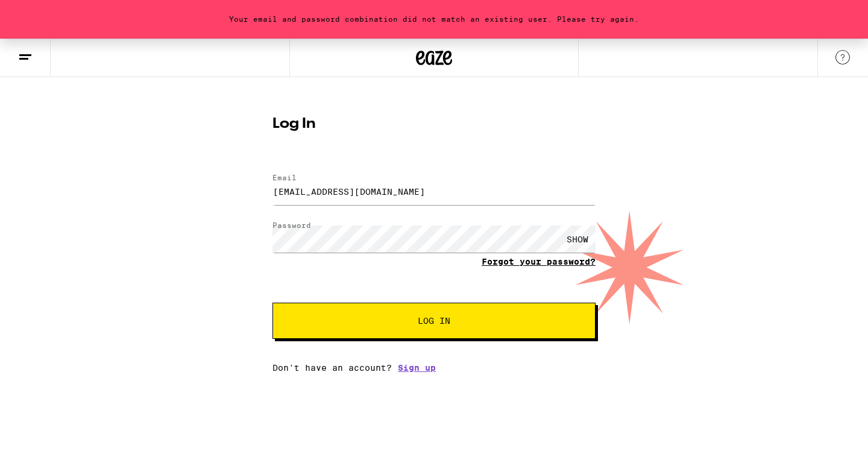  Describe the element at coordinates (538, 262) in the screenshot. I see `a: Forgot your password?` at that location.